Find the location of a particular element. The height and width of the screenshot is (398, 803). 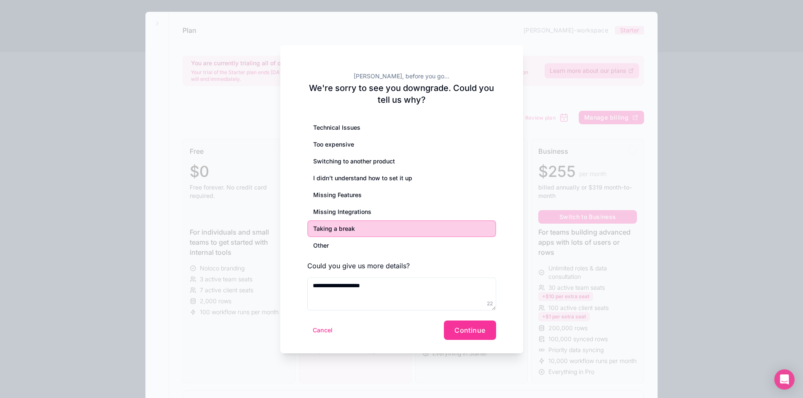

div: Other is located at coordinates (402, 246).